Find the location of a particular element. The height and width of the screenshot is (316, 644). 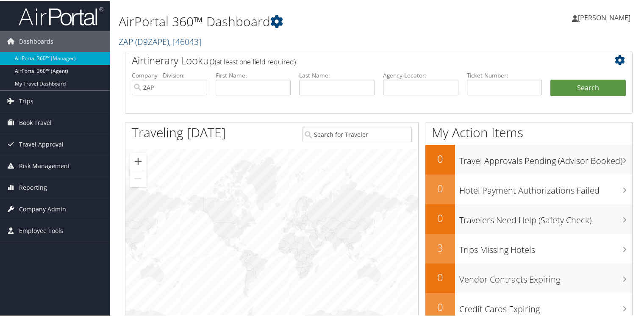

h3: Credit Cards Expiring is located at coordinates (546, 306).